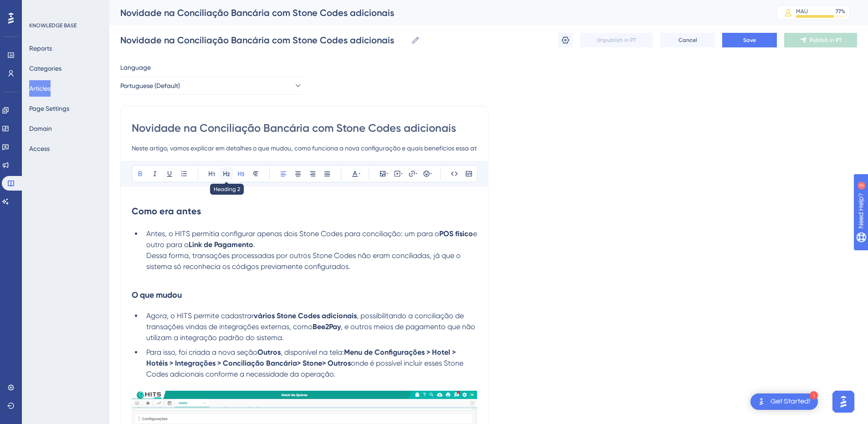 The image size is (868, 424). What do you see at coordinates (688, 40) in the screenshot?
I see `button: Cancel` at bounding box center [688, 40].